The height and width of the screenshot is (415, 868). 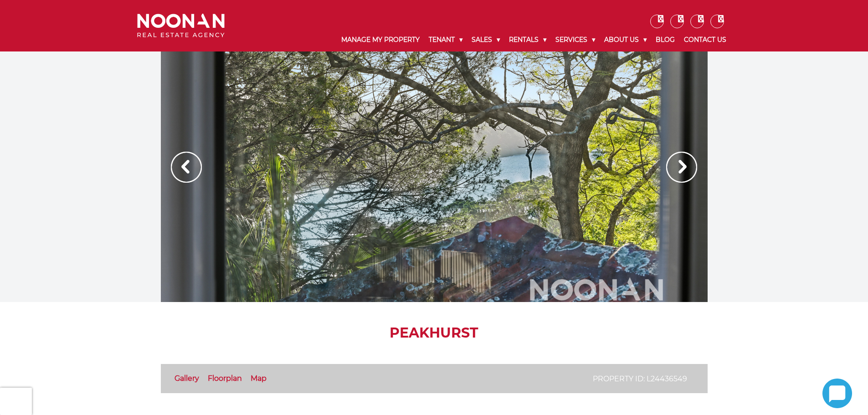 I want to click on a: Services, so click(x=575, y=40).